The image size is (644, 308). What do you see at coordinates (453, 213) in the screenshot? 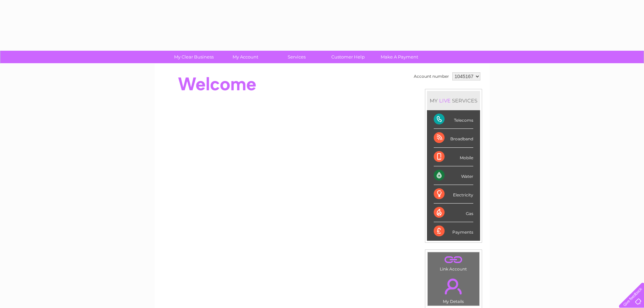
I see `div: Gas` at bounding box center [453, 213].